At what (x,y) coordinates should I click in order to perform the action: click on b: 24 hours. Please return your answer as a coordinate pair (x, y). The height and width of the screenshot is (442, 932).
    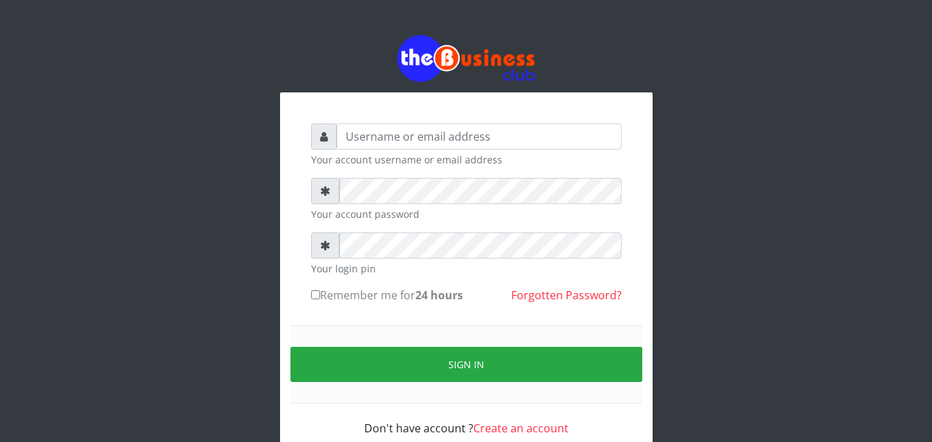
    Looking at the image, I should click on (439, 295).